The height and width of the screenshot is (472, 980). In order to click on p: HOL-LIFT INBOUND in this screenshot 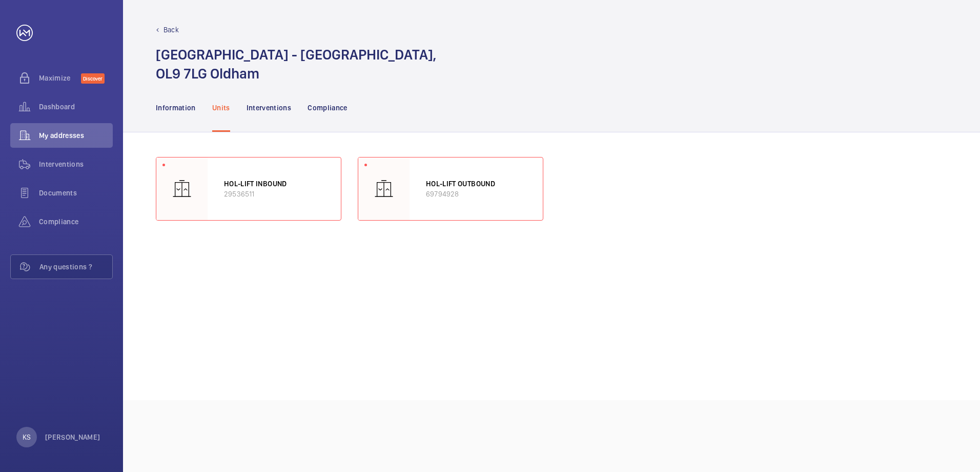, I will do `click(274, 184)`.